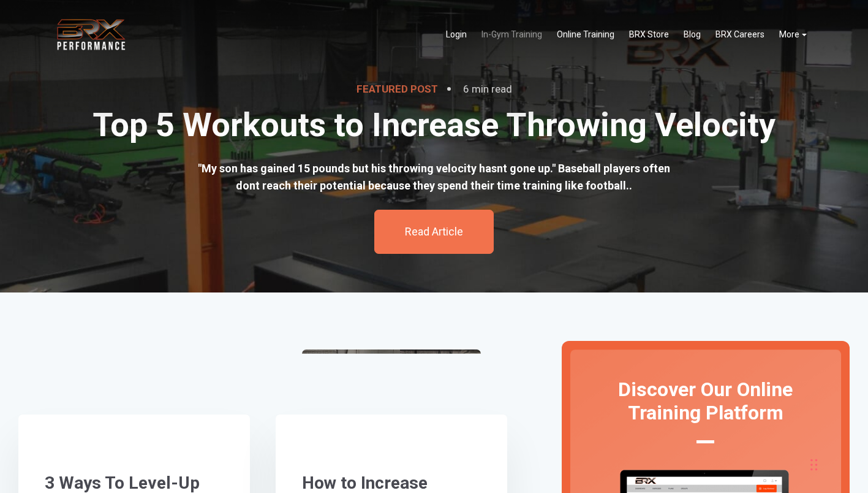 Image resolution: width=868 pixels, height=493 pixels. What do you see at coordinates (740, 34) in the screenshot?
I see `a: BRX Careers` at bounding box center [740, 34].